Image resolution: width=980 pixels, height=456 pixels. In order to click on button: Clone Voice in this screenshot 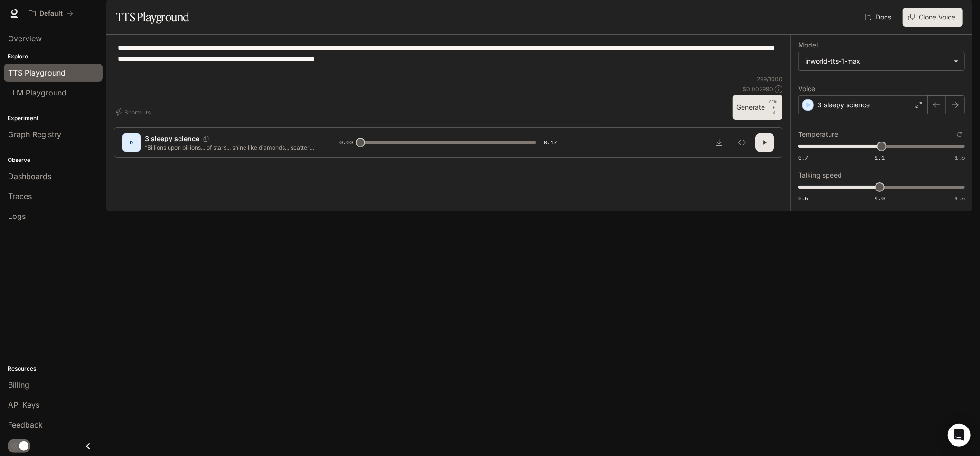, I will do `click(932, 17)`.